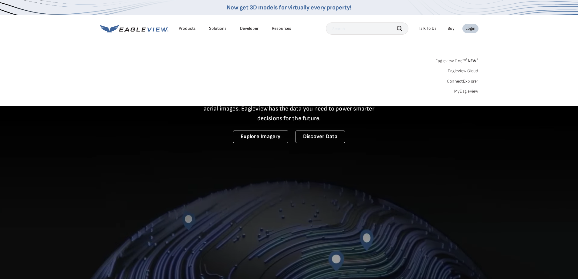 This screenshot has width=578, height=279. What do you see at coordinates (428, 29) in the screenshot?
I see `div: Talk To Us` at bounding box center [428, 29].